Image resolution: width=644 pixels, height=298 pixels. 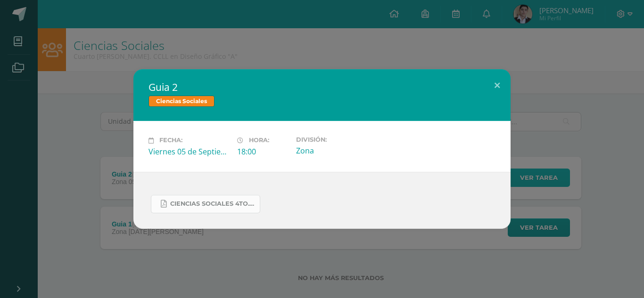 I want to click on span: Ciencias Sociales, so click(x=181, y=101).